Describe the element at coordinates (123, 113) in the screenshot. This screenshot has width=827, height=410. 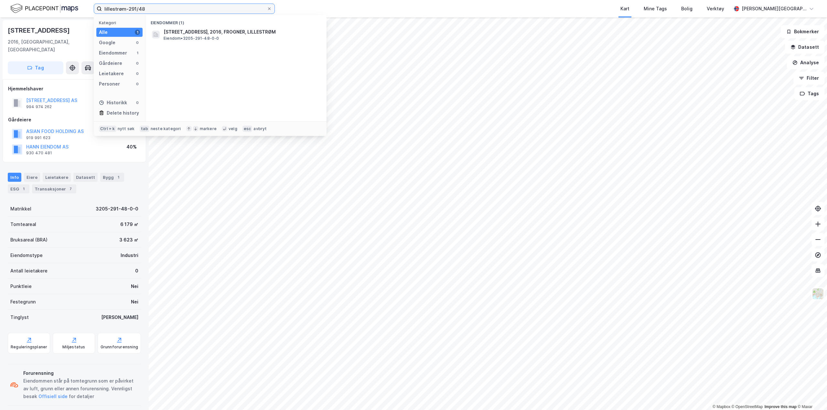
I see `div: Delete history` at that location.